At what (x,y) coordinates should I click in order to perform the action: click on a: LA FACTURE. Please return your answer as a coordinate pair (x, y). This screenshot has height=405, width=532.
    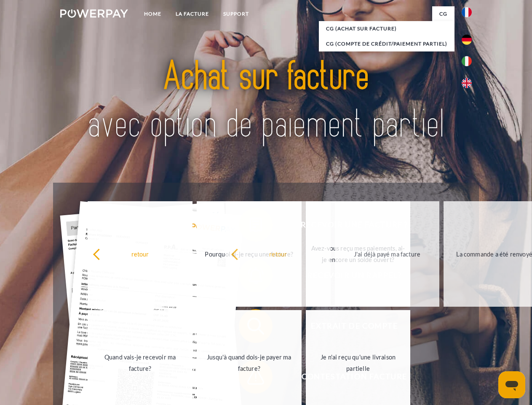
    Looking at the image, I should click on (192, 14).